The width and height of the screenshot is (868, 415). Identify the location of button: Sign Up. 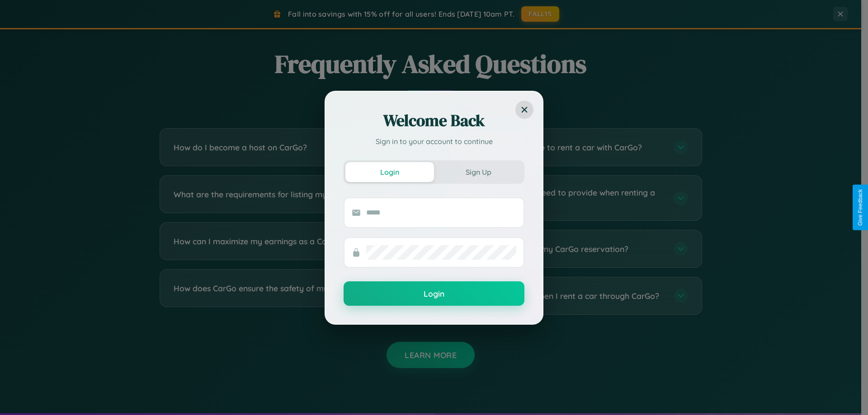
(478, 172).